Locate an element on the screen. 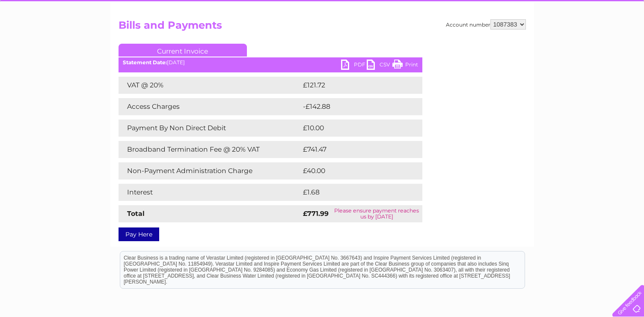  a: Telecoms is located at coordinates (552, 40).